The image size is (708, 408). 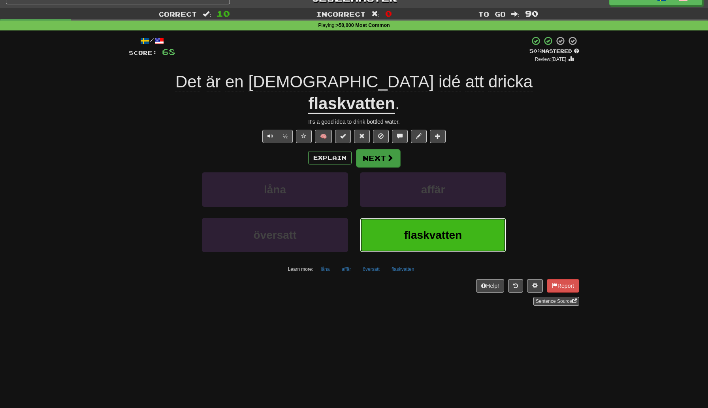 I want to click on span: är, so click(x=213, y=82).